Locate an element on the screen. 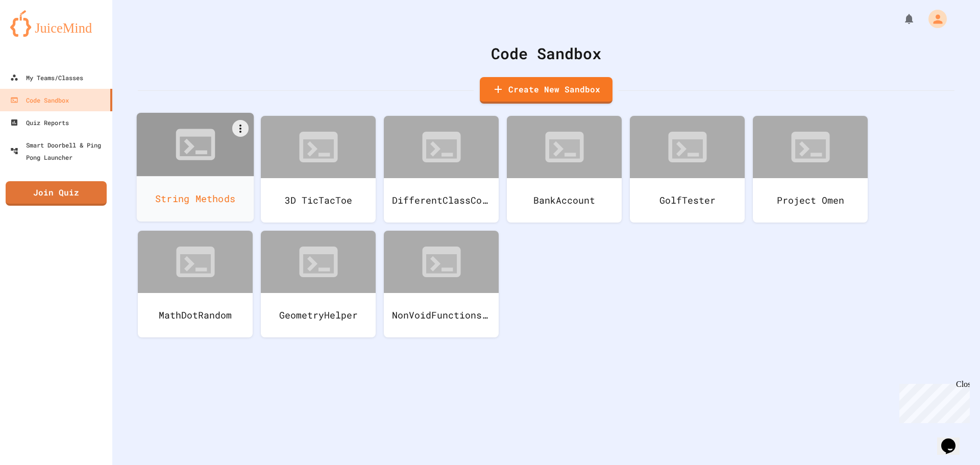 The image size is (980, 465). a: Project Omen is located at coordinates (810, 169).